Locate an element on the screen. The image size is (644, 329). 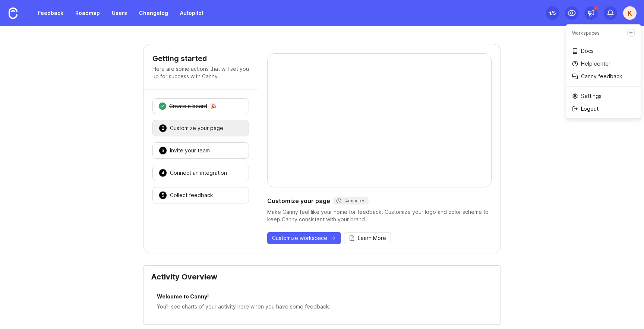
span: Learn More is located at coordinates (372, 238).